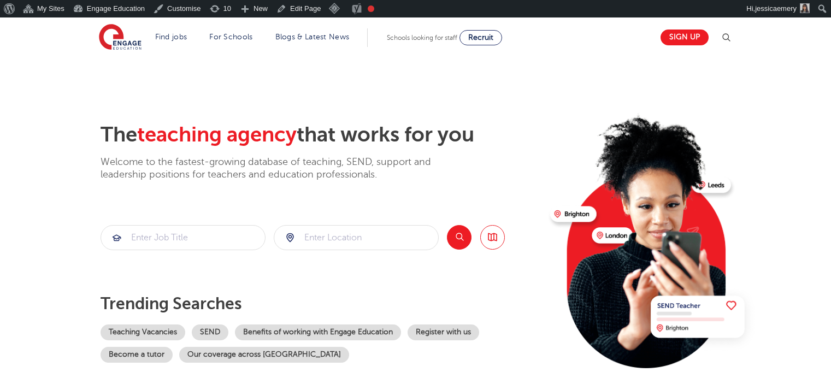 This screenshot has height=384, width=831. I want to click on span: jessicaemery, so click(775, 8).